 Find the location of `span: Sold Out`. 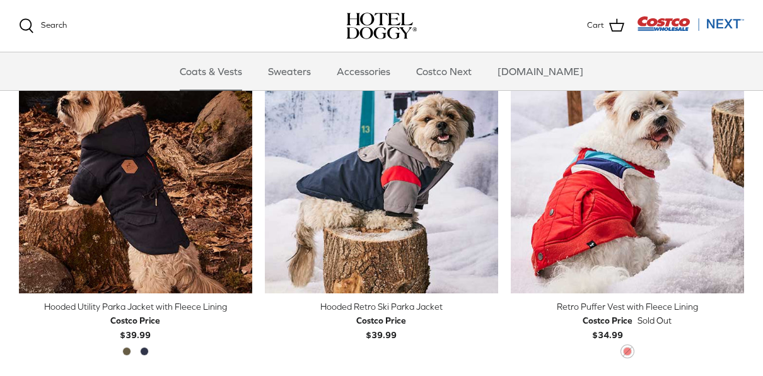

span: Sold Out is located at coordinates (654, 320).